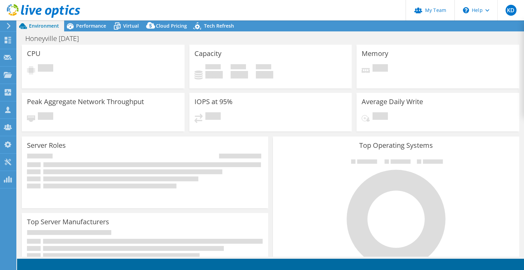 The width and height of the screenshot is (524, 270). I want to click on h3: CPU, so click(34, 54).